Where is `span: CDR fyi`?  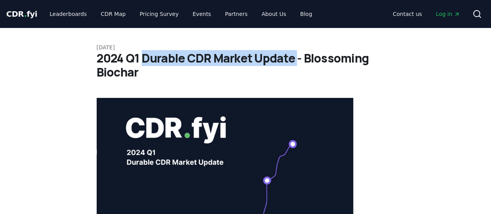
span: CDR fyi is located at coordinates (22, 14).